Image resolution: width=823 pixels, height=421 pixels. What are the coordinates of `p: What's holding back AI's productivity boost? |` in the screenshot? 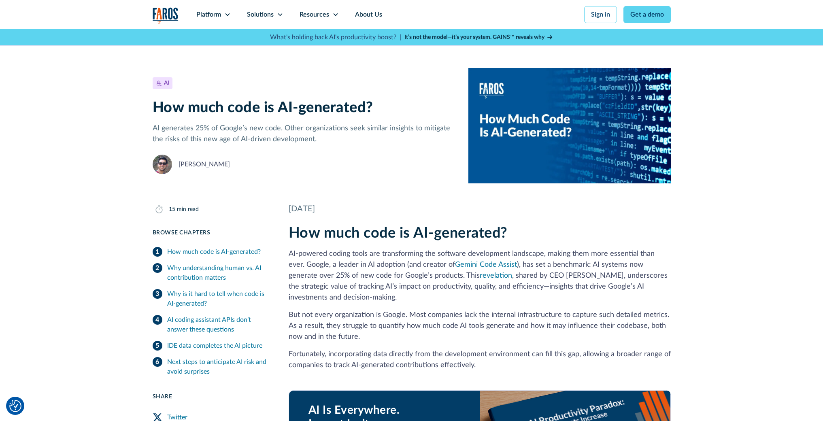 It's located at (336, 37).